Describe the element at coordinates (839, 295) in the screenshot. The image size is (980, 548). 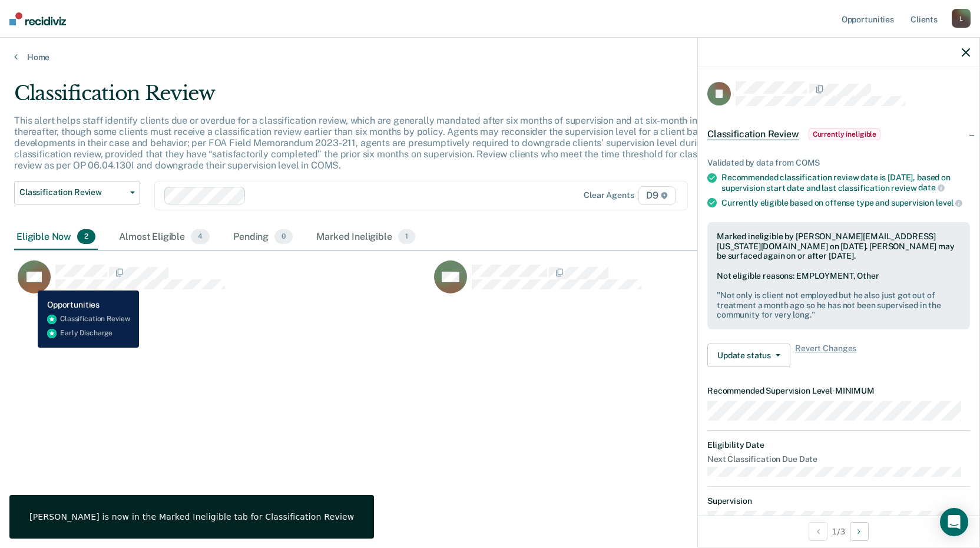
I see `div: Not eligible reasons: EMPLOYMENT, Other` at that location.